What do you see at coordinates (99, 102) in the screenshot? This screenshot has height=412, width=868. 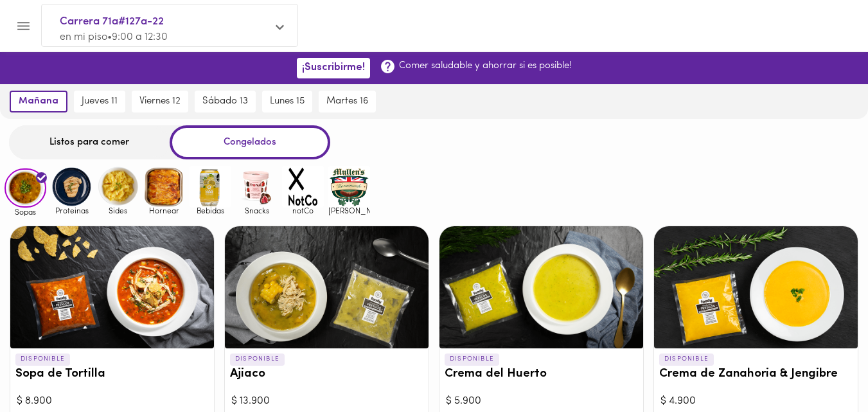 I see `button: jueves 11` at bounding box center [99, 102].